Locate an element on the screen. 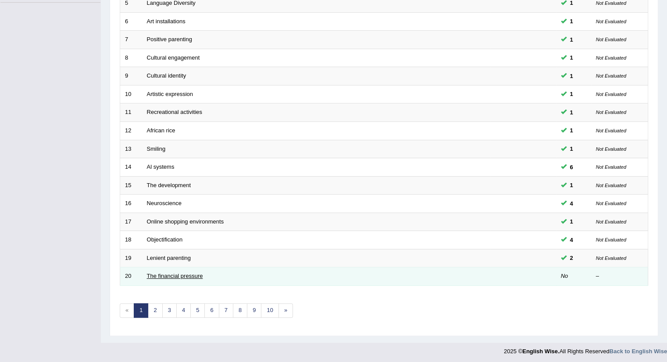 The height and width of the screenshot is (362, 667). td: 17 is located at coordinates (131, 222).